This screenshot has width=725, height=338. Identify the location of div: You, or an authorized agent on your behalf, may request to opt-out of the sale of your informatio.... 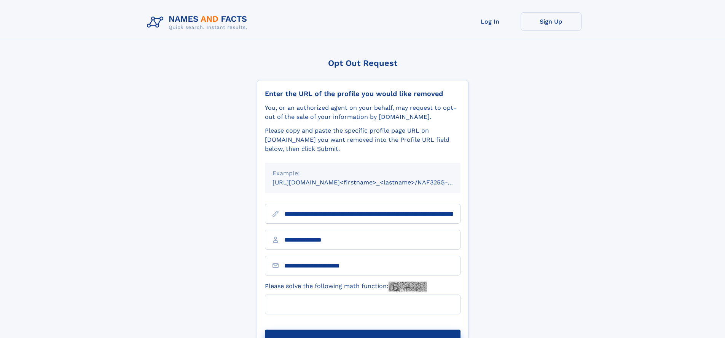
(363, 112).